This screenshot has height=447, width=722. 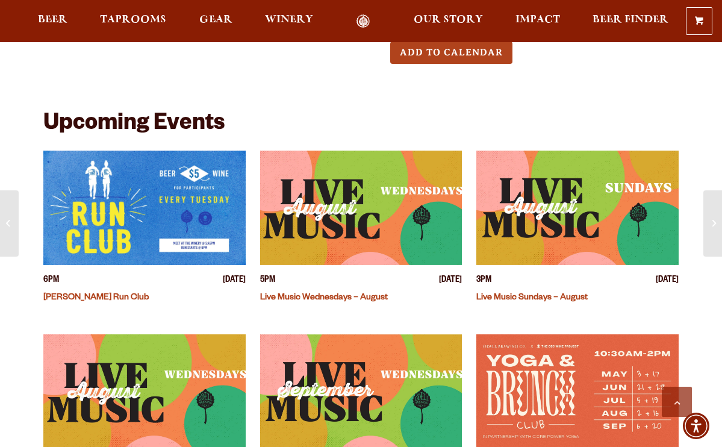 What do you see at coordinates (538, 21) in the screenshot?
I see `a: Impact` at bounding box center [538, 21].